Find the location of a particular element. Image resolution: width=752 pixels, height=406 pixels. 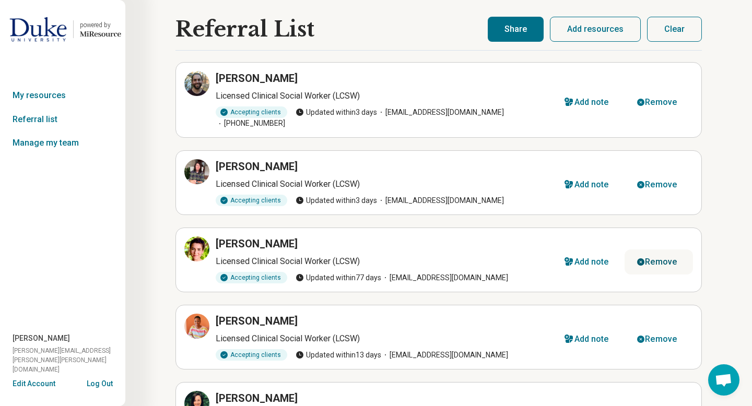

button: Share is located at coordinates (515, 29).